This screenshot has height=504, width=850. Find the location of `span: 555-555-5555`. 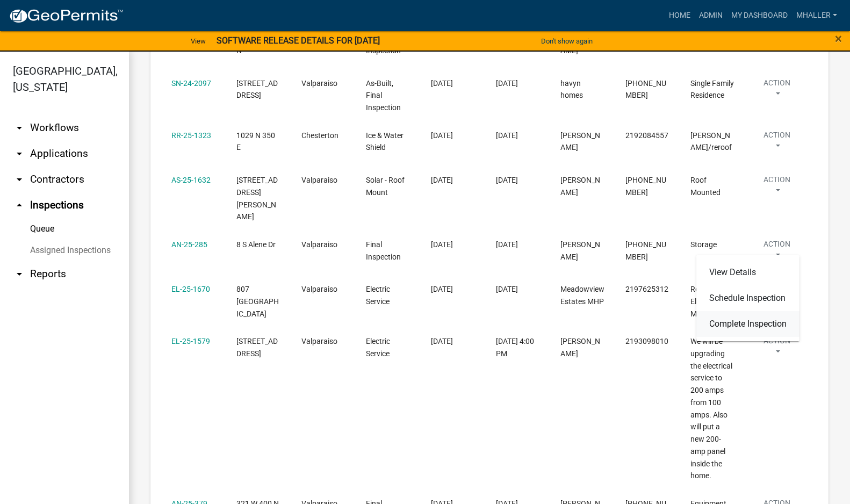

span: 555-555-5555 is located at coordinates (645, 89).